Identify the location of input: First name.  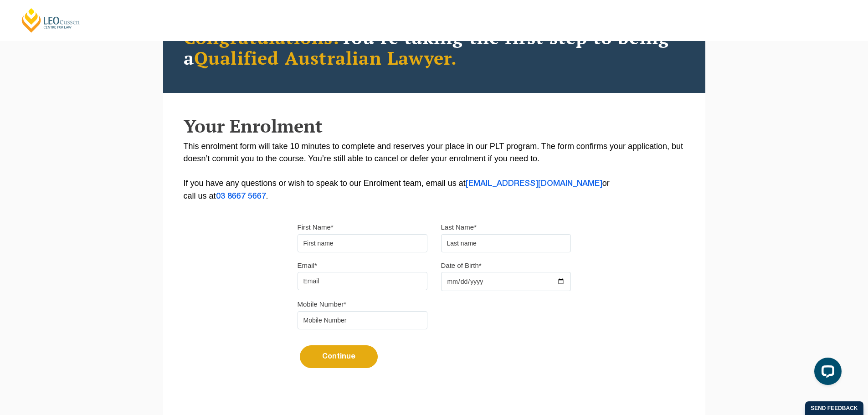
(362, 243).